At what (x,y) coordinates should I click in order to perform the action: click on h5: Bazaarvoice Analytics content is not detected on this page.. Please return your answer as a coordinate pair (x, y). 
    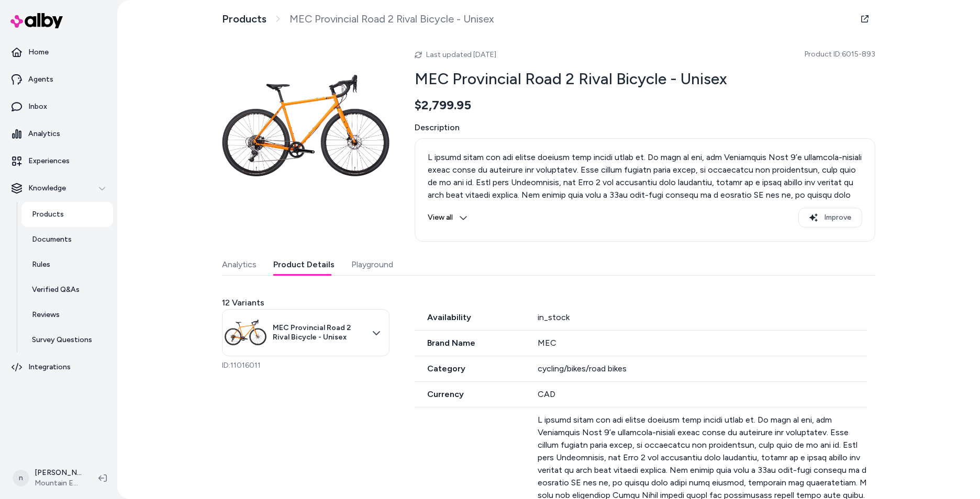
    Looking at the image, I should click on (78, 33).